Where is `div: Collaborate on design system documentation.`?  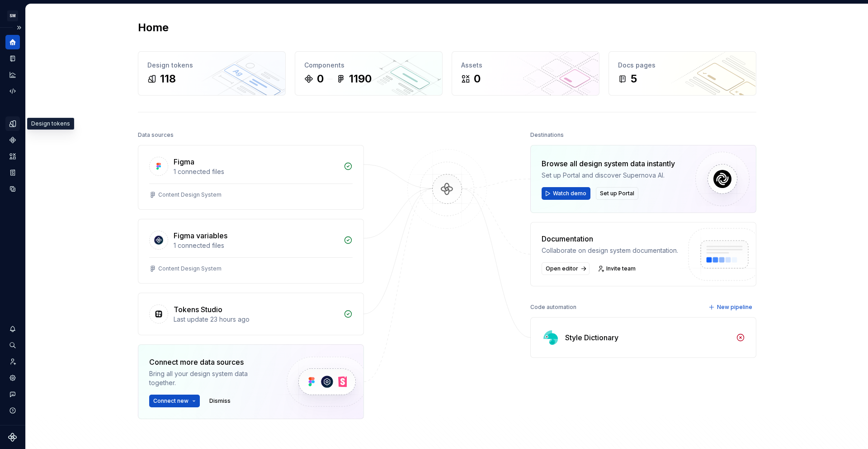
div: Collaborate on design system documentation. is located at coordinates (610, 251).